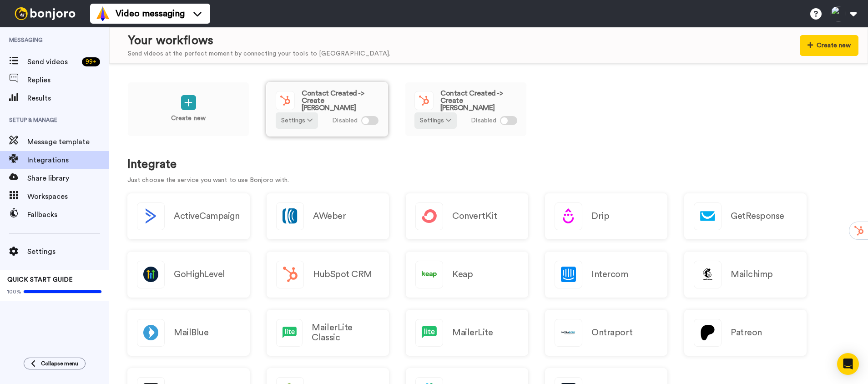 This screenshot has height=384, width=868. Describe the element at coordinates (475, 216) in the screenshot. I see `h2: ConvertKit` at that location.